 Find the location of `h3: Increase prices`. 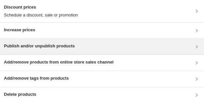

h3: Increase prices is located at coordinates (19, 30).